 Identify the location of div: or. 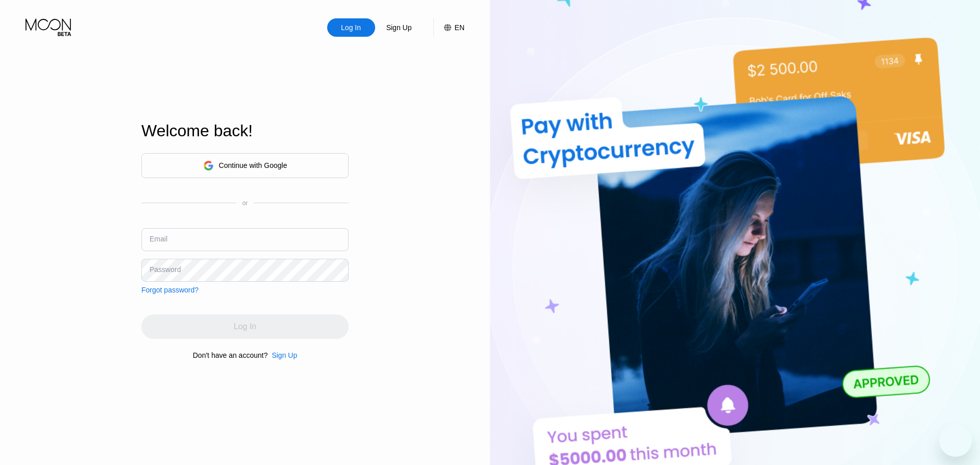
(245, 203).